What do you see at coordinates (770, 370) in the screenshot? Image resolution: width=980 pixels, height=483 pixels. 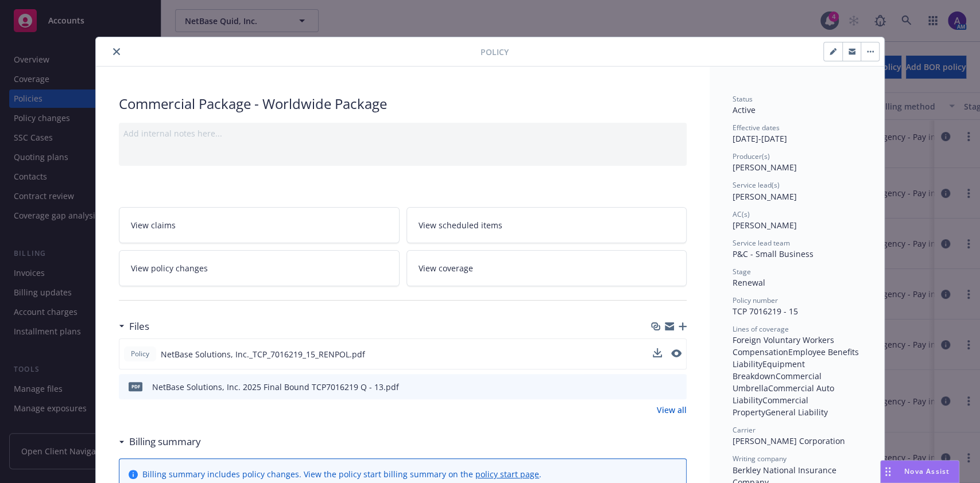 I see `span: Equipment Breakdown` at bounding box center [770, 370].